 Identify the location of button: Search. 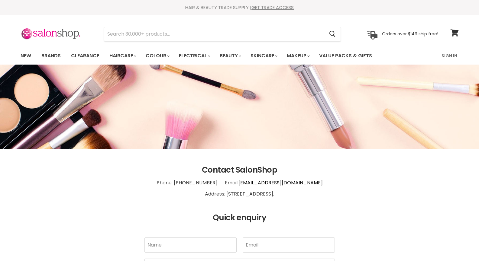
(332, 34).